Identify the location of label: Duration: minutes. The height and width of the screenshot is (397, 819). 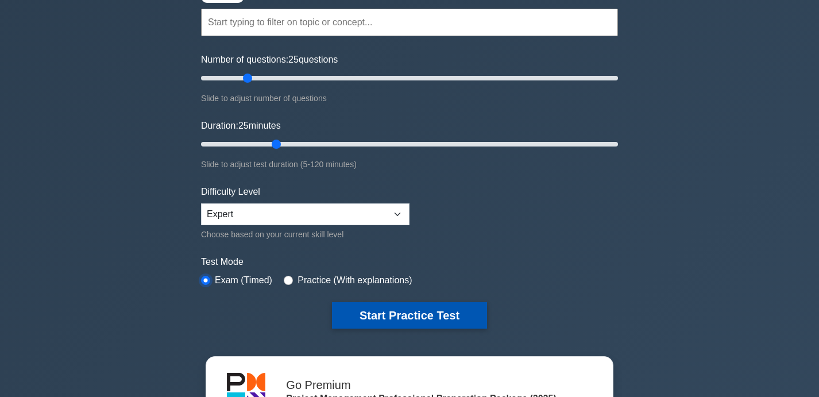
(241, 126).